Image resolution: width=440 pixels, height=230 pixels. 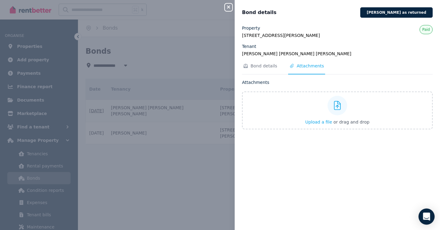 I want to click on nav: Tabs, so click(x=337, y=69).